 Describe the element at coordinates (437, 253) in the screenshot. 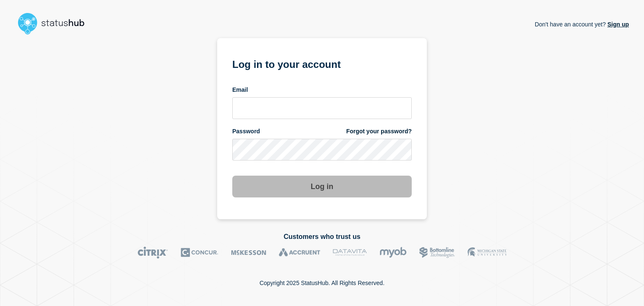

I see `img: Bottomline logo` at that location.